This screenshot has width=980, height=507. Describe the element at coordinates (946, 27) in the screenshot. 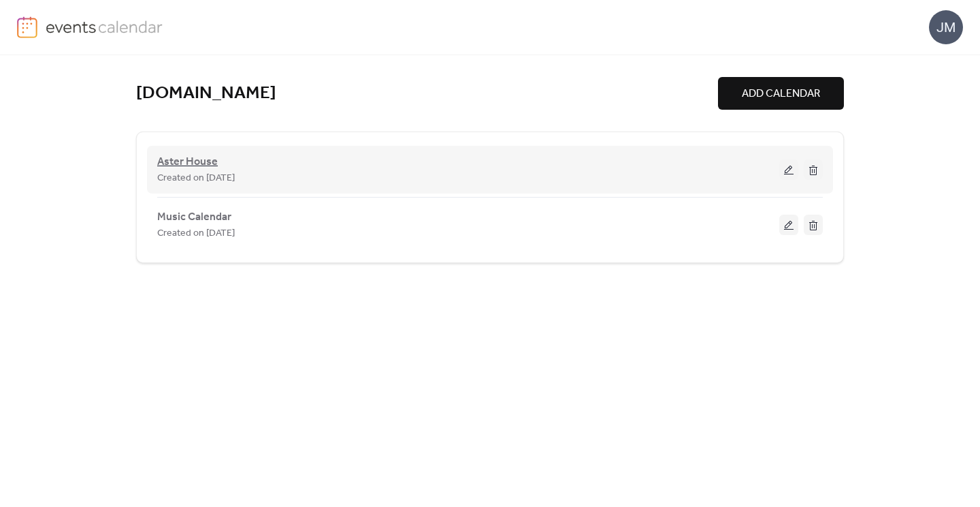

I see `div: JM` at that location.